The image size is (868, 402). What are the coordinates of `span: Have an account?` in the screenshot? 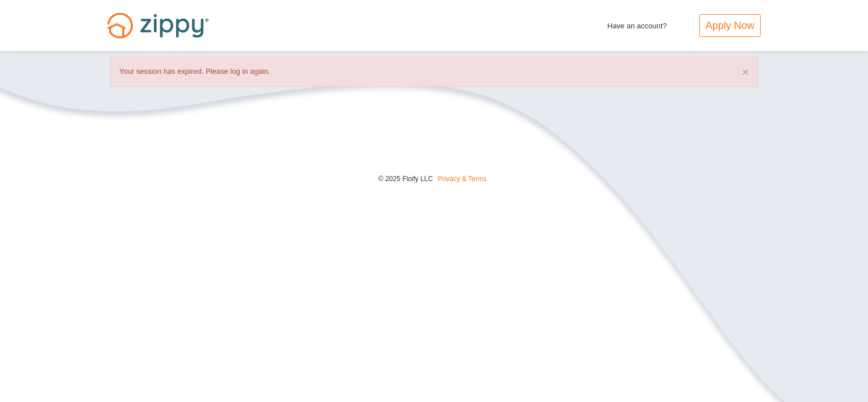 It's located at (637, 23).